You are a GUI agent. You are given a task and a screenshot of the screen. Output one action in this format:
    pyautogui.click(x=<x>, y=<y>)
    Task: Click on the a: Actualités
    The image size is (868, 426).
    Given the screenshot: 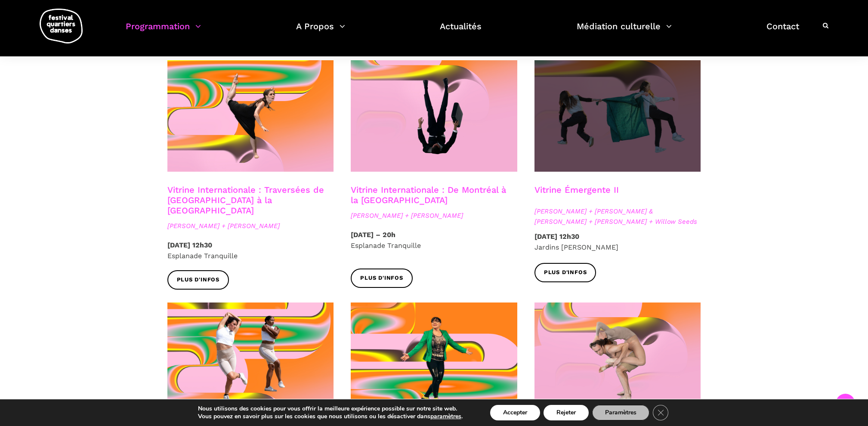 What is the action you would take?
    pyautogui.click(x=461, y=32)
    